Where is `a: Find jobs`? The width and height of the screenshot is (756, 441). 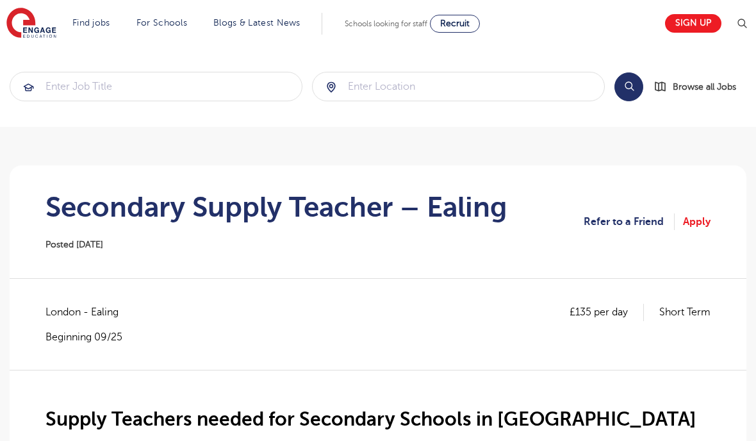
a: Find jobs is located at coordinates (91, 22).